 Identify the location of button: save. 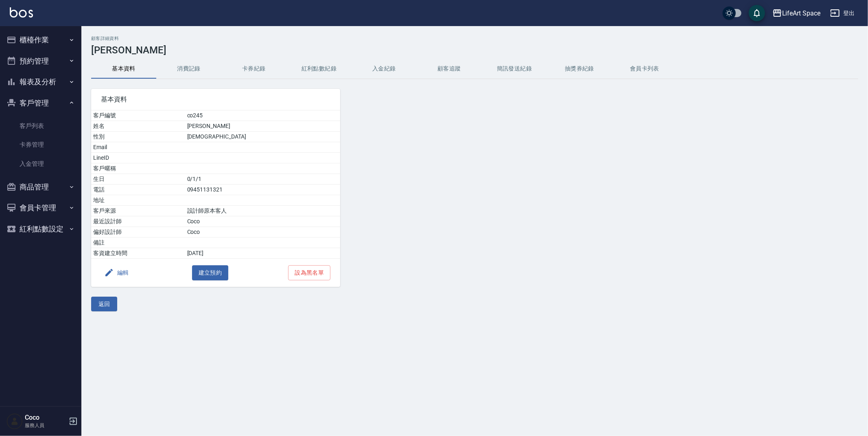
(757, 13).